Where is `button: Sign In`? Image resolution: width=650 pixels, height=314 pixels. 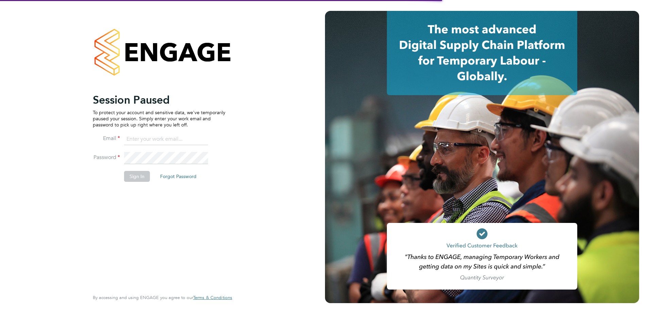 button: Sign In is located at coordinates (137, 176).